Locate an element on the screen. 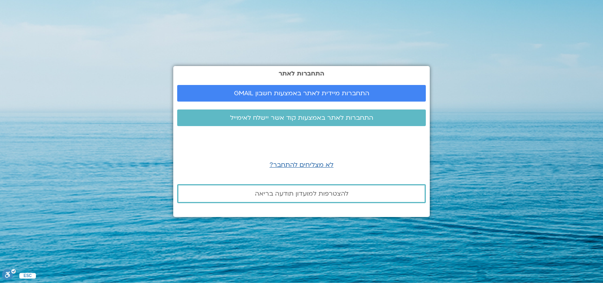 This screenshot has height=283, width=603. span: התחברות מיידית לאתר באמצעות חשבון GMAIL is located at coordinates (302, 93).